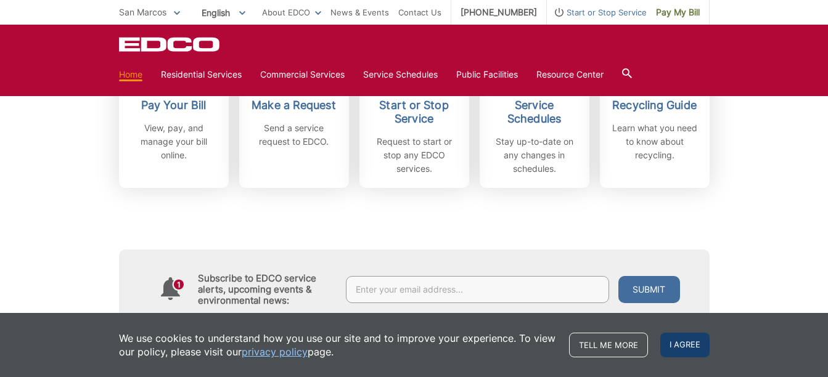 This screenshot has height=377, width=828. Describe the element at coordinates (414, 112) in the screenshot. I see `h2: Start or Stop Service` at that location.